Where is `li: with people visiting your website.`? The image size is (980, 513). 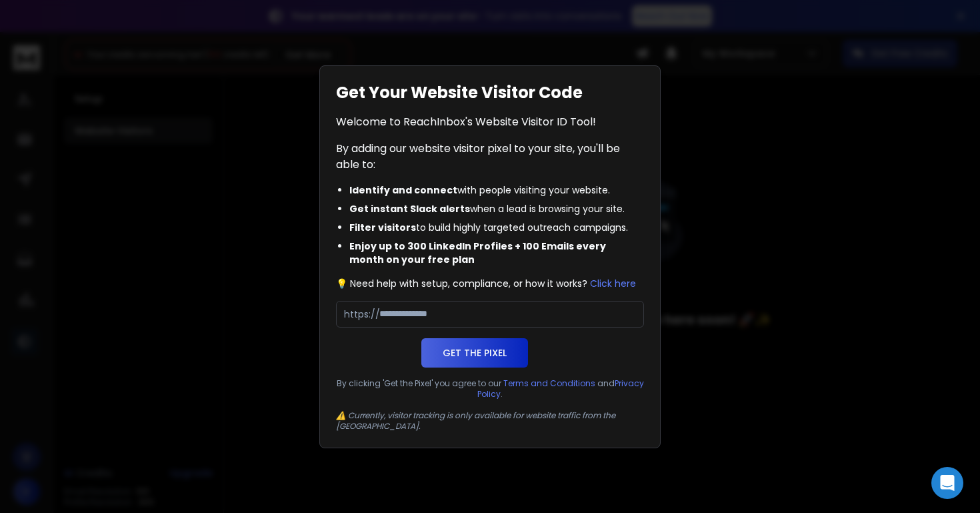 li: with people visiting your website. is located at coordinates (490, 190).